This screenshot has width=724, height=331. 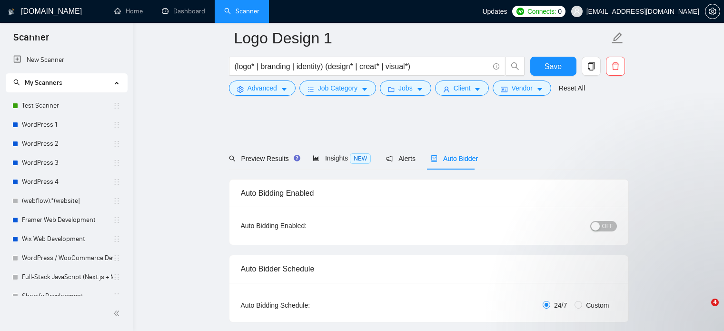 I want to click on a: homeHome, so click(x=129, y=11).